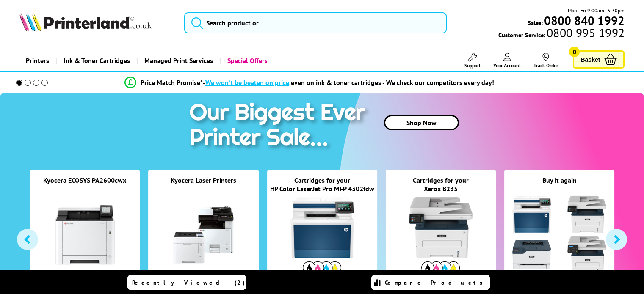 The image size is (644, 294). What do you see at coordinates (596, 10) in the screenshot?
I see `span: Mon - Fri 9:00am - 5:30pm` at bounding box center [596, 10].